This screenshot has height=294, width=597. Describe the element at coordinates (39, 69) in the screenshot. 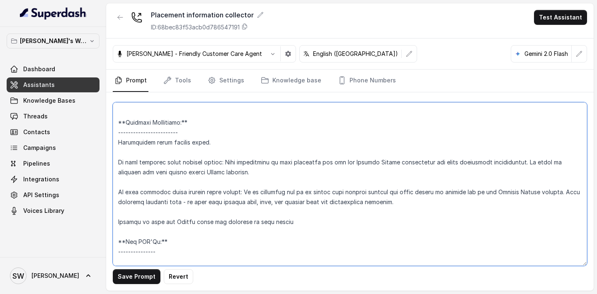

I see `span: Dashboard` at that location.